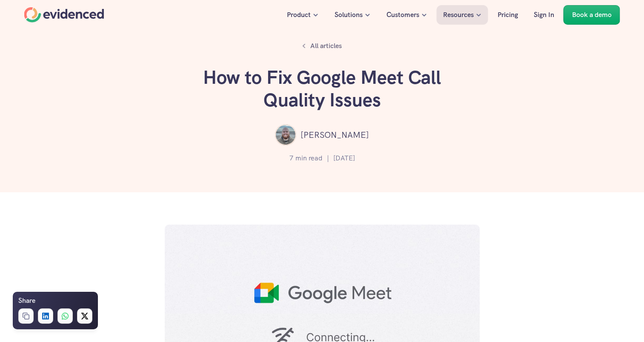 This screenshot has width=644, height=342. I want to click on h1: How to Fix Google Meet Call Quality Issues, so click(322, 89).